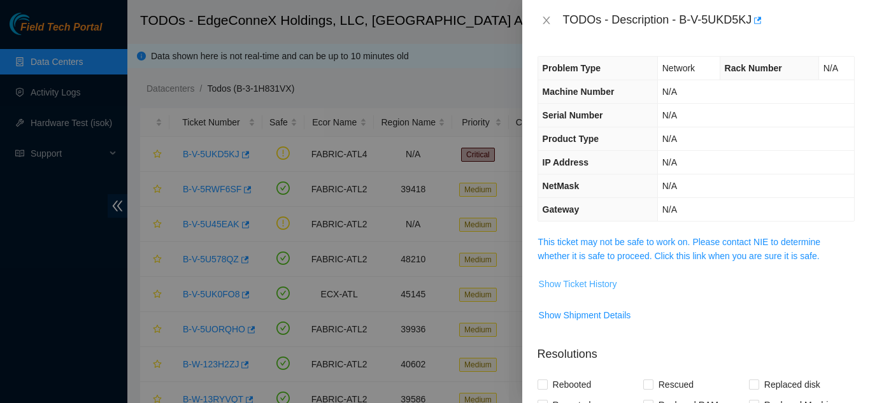 Image resolution: width=870 pixels, height=403 pixels. What do you see at coordinates (571, 139) in the screenshot?
I see `span: Product Type` at bounding box center [571, 139].